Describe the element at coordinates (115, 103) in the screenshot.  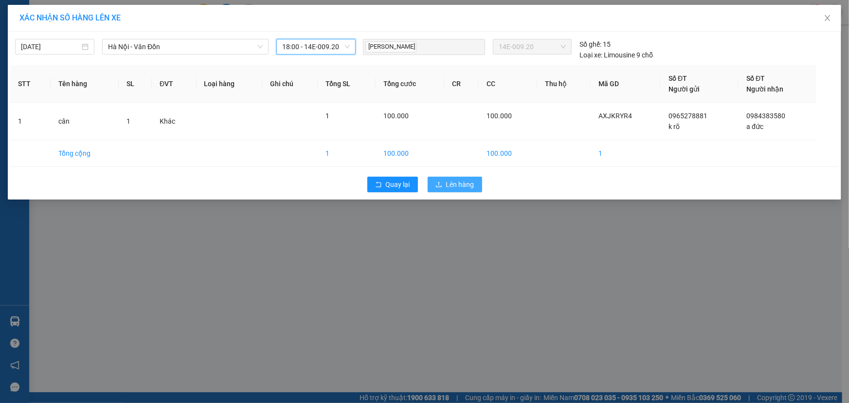
I see `h1: Giao dọc đường` at that location.